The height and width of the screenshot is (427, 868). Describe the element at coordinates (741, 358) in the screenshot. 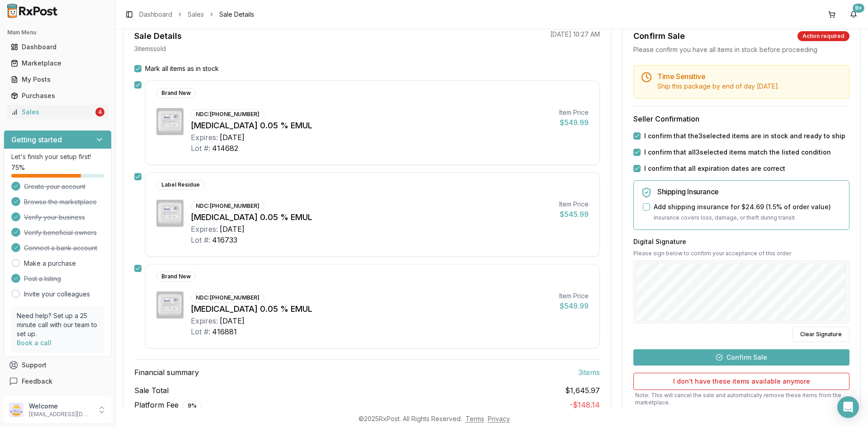

I see `button: Confirm Sale` at that location.